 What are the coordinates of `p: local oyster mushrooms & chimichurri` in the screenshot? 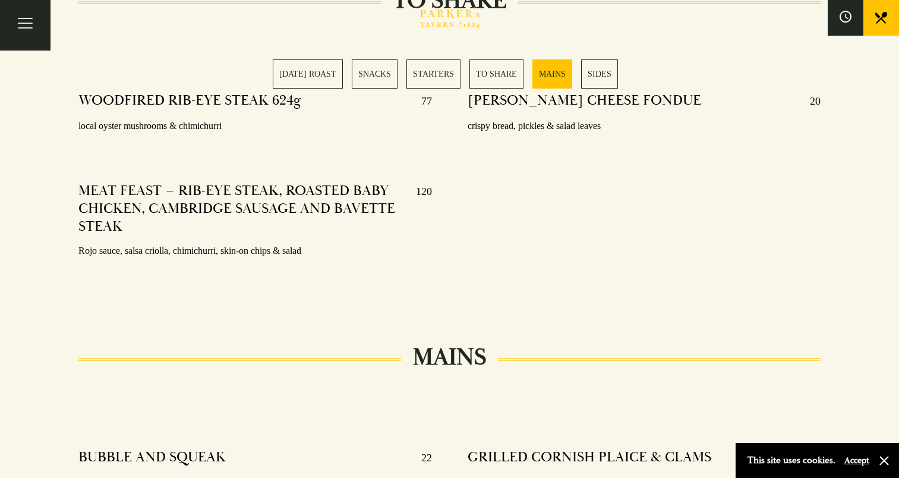 It's located at (255, 126).